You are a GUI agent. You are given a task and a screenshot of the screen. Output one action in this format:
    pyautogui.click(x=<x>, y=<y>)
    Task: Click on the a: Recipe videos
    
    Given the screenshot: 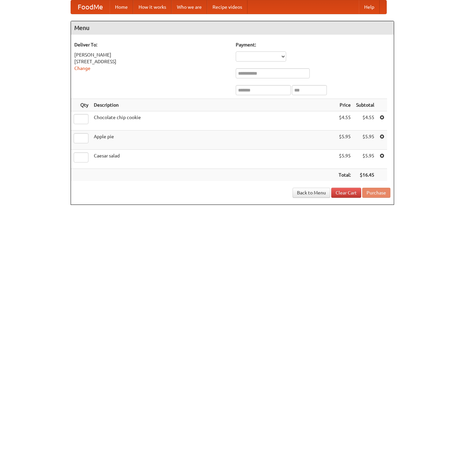 What is the action you would take?
    pyautogui.click(x=228, y=7)
    